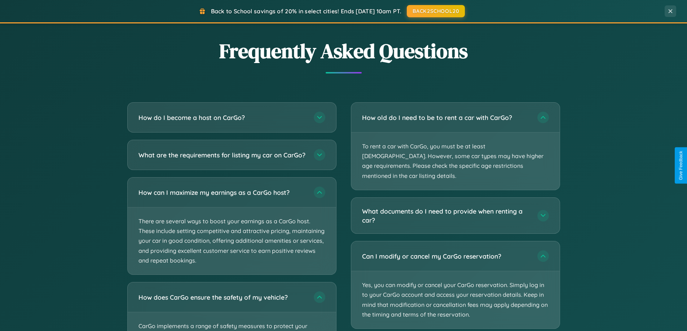 The image size is (687, 331). What do you see at coordinates (455, 300) in the screenshot?
I see `p: Yes, you can modify or cancel your CarGo reservation. Simply log in to your CarGo account and acc...` at bounding box center [455, 300].